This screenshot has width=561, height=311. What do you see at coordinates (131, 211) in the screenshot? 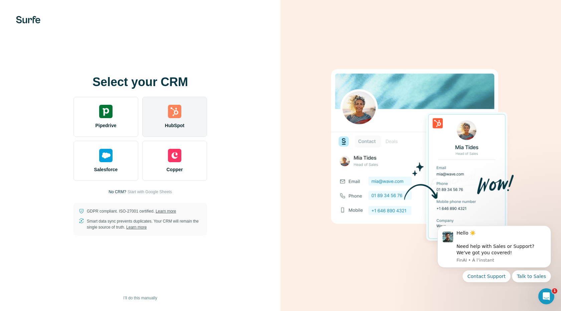
I see `p: GDPR compliant. ISO-27001 certified.` at bounding box center [131, 211].